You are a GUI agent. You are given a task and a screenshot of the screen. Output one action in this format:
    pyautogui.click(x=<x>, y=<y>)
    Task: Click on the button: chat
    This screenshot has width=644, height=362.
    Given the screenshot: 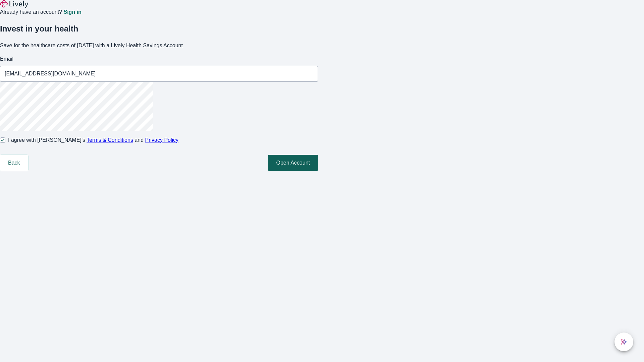 What is the action you would take?
    pyautogui.click(x=624, y=342)
    